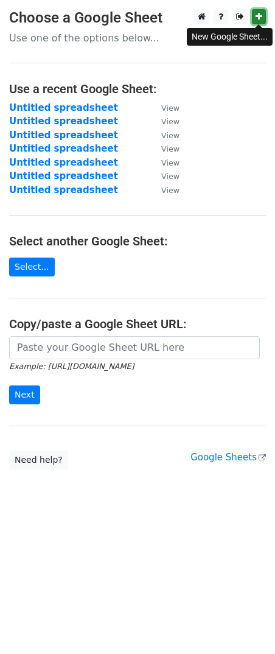  What do you see at coordinates (138, 38) in the screenshot?
I see `p: Use one of the options below...` at bounding box center [138, 38].